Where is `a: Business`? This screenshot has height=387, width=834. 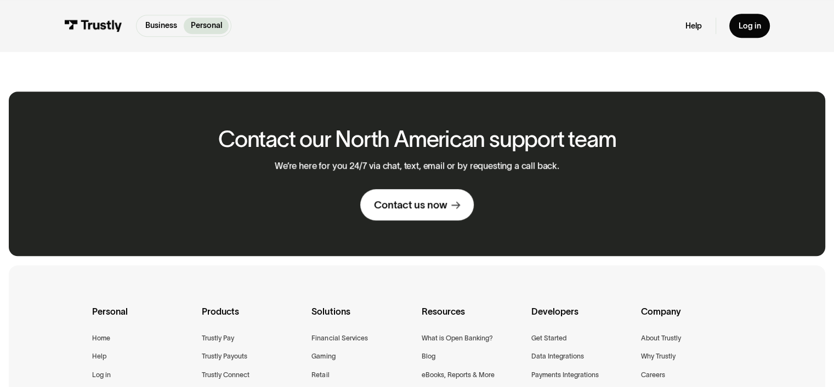
a: Business is located at coordinates (161, 26).